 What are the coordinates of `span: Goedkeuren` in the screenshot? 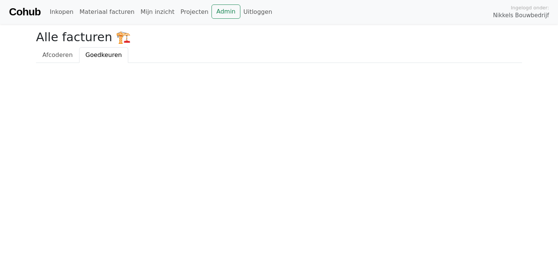 It's located at (104, 55).